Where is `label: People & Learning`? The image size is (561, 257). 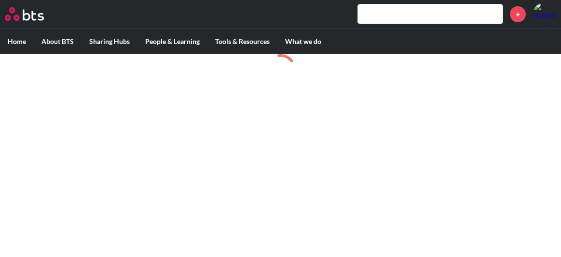 label: People & Learning is located at coordinates (172, 42).